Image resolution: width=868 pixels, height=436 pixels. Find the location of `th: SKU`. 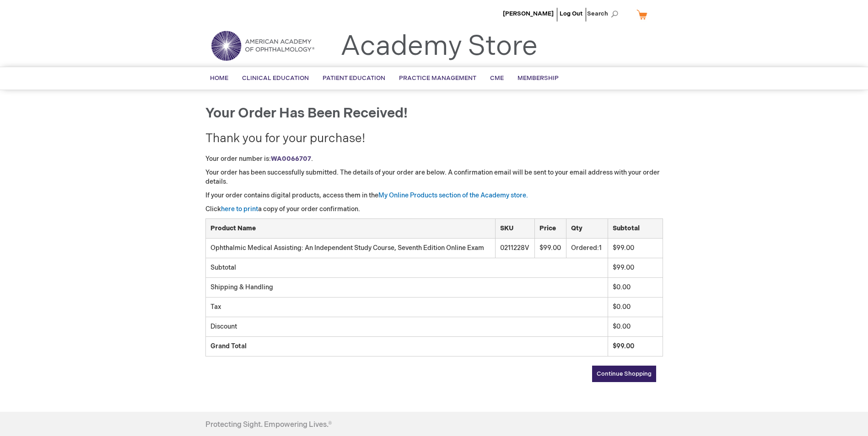

th: SKU is located at coordinates (515, 229).